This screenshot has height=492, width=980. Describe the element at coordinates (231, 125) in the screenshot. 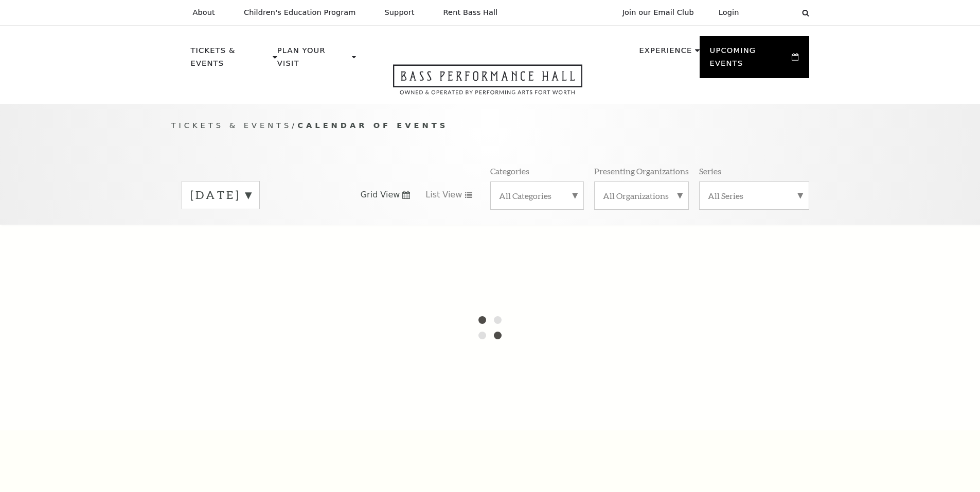

I see `span: Tickets & Events` at that location.